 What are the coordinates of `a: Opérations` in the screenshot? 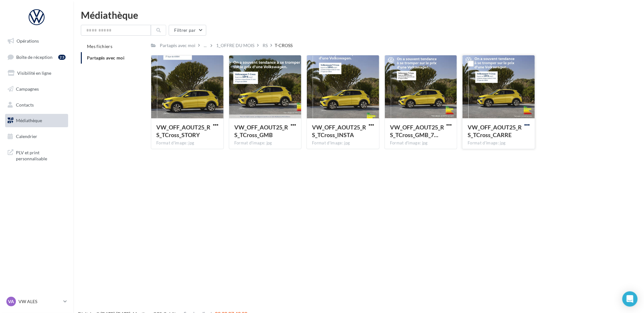 It's located at (36, 41).